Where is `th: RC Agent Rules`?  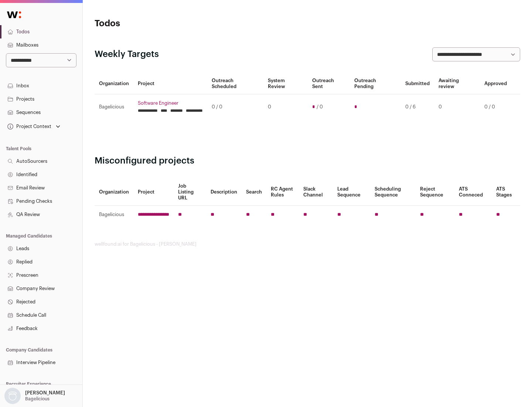
th: RC Agent Rules is located at coordinates (282, 192).